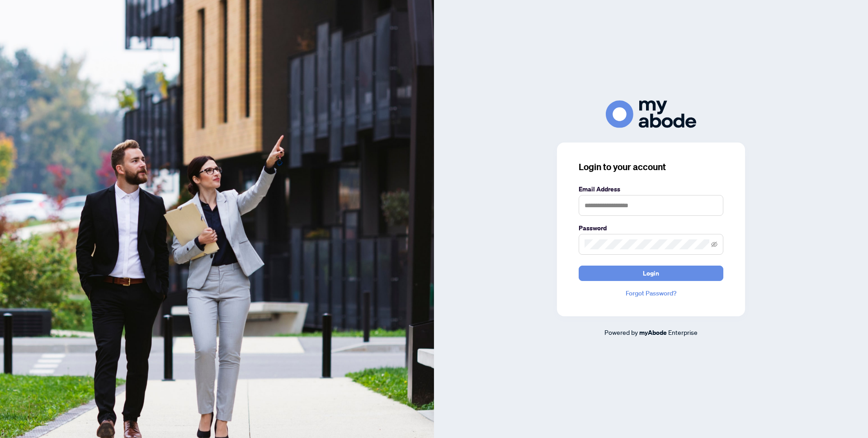 This screenshot has width=868, height=438. Describe the element at coordinates (651, 167) in the screenshot. I see `h3: Login to your account` at that location.